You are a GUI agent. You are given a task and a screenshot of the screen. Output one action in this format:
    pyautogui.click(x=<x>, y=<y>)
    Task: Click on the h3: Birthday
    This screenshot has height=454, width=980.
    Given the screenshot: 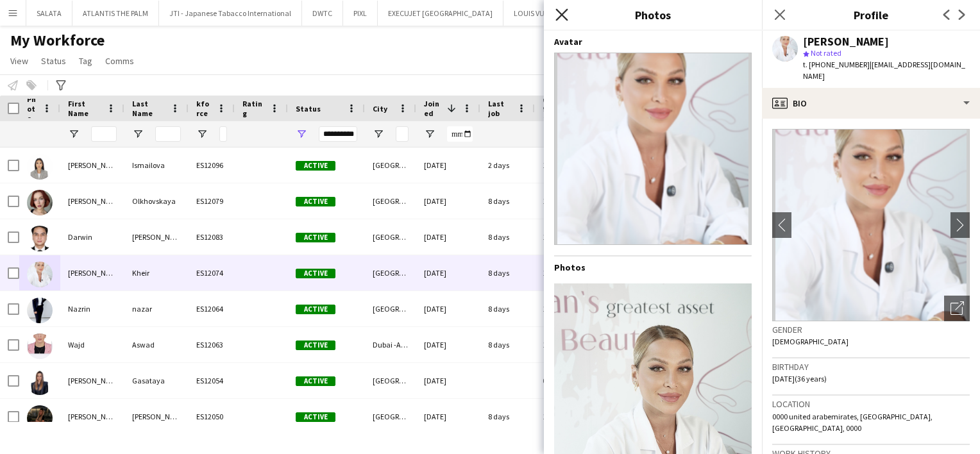 What is the action you would take?
    pyautogui.click(x=870, y=367)
    